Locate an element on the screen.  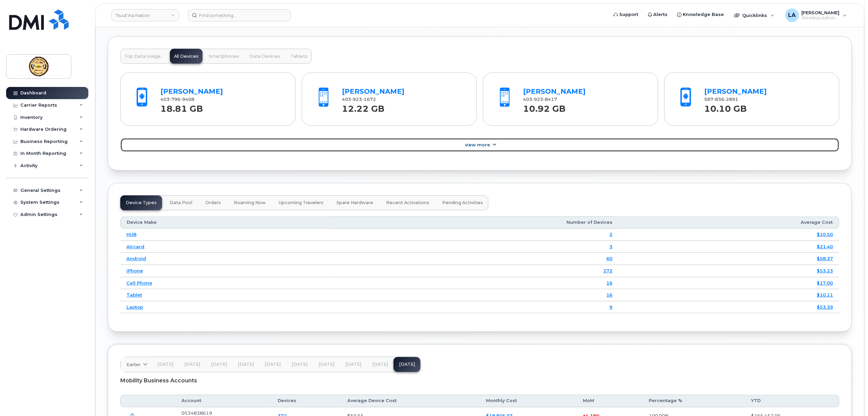
div: Lorraine Agustin is located at coordinates (816, 15).